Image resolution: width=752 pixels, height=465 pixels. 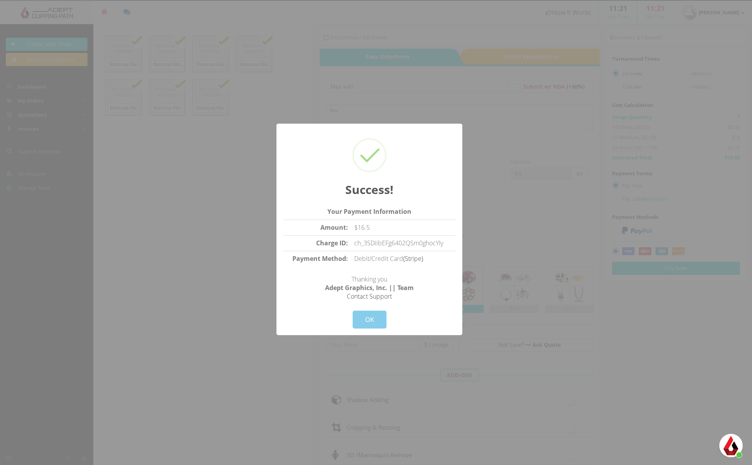 I want to click on strong: Amount:, so click(x=334, y=228).